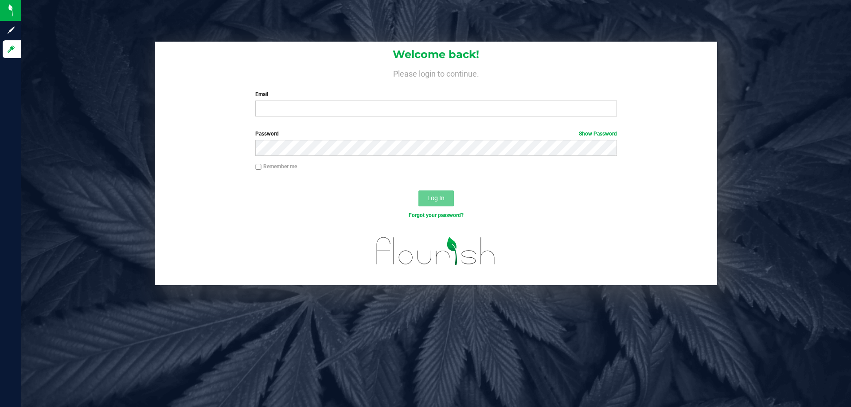  Describe the element at coordinates (258, 167) in the screenshot. I see `input: Remember me` at that location.